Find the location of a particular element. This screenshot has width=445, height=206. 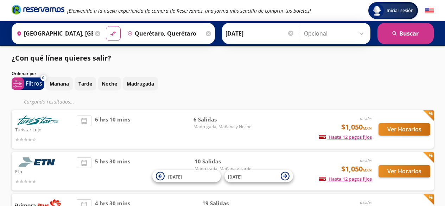

img: Etn is located at coordinates (38, 162).